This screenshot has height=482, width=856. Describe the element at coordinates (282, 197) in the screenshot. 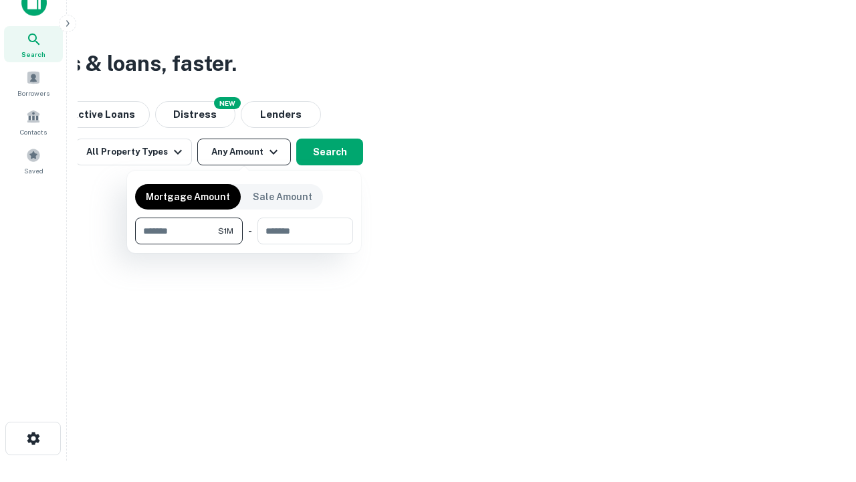

I see `p: Sale Amount` at that location.